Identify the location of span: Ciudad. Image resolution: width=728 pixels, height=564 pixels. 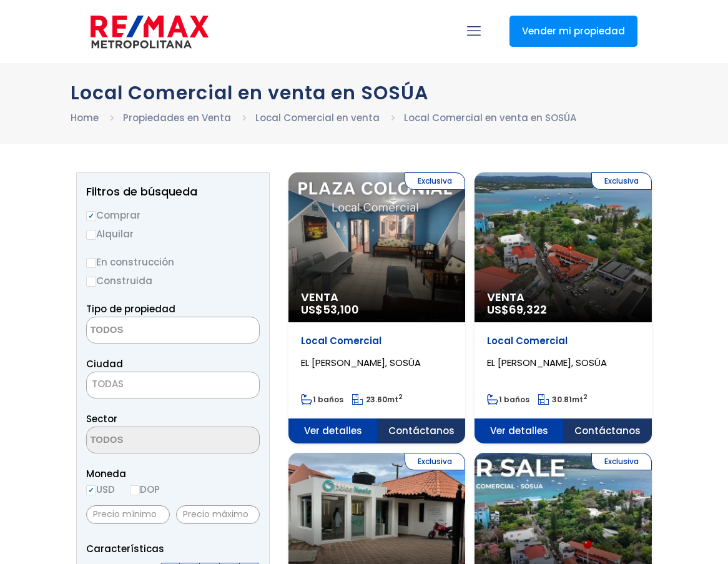
(104, 364).